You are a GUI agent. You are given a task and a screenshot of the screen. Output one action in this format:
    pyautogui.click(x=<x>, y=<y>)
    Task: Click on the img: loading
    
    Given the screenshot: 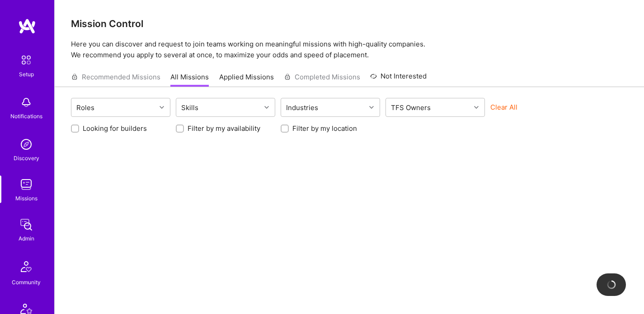 What is the action you would take?
    pyautogui.click(x=611, y=285)
    